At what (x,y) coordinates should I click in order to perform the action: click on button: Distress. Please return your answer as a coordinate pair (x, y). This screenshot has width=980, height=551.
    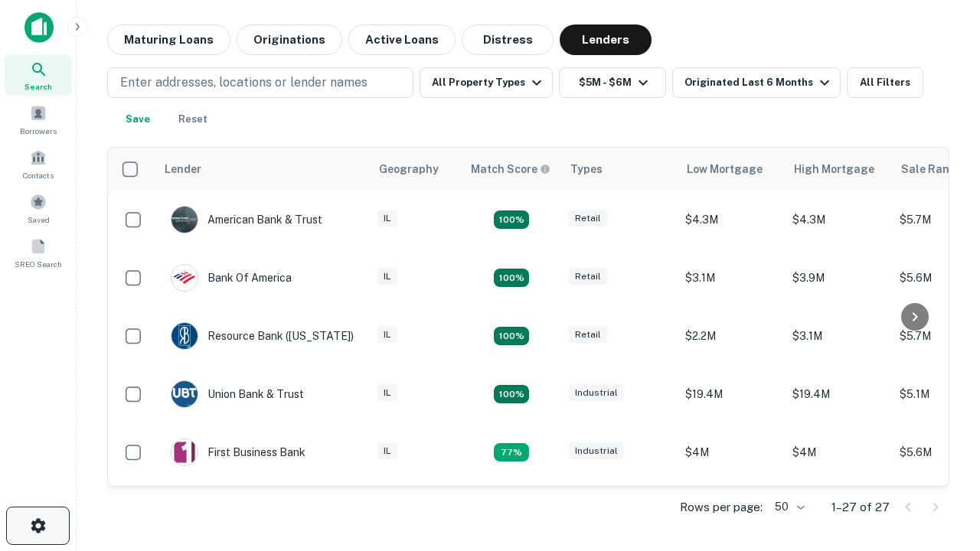
    Looking at the image, I should click on (507, 40).